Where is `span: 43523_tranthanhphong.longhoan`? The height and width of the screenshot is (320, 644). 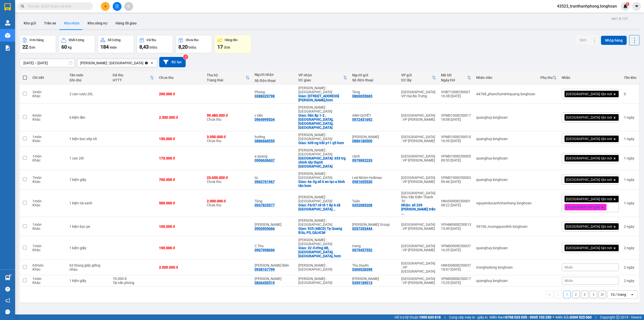 span: 43523_tranthanhphong.longhoan is located at coordinates (587, 6).